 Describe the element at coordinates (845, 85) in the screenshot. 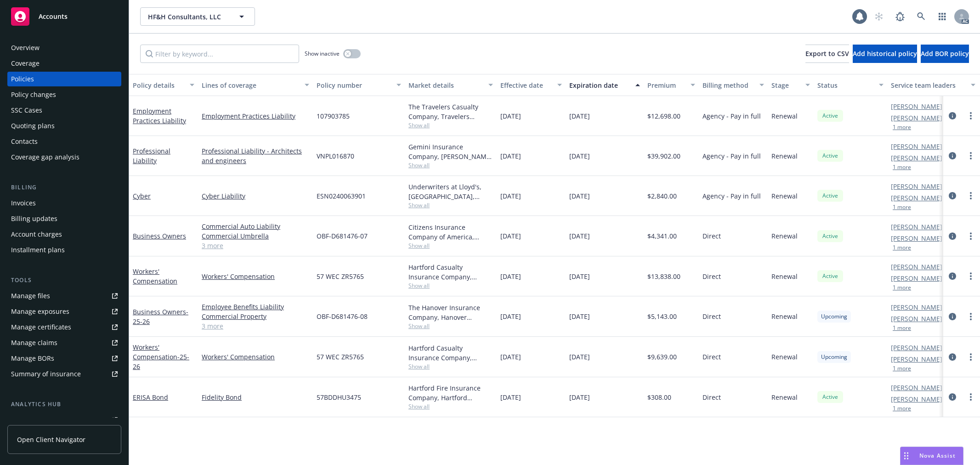

I see `div: Status` at that location.